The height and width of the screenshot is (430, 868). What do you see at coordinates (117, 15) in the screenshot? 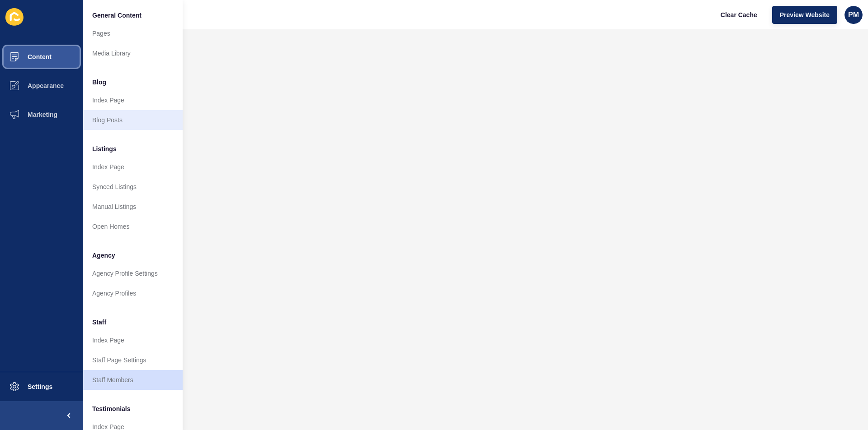
I see `span: General Content` at bounding box center [117, 15].